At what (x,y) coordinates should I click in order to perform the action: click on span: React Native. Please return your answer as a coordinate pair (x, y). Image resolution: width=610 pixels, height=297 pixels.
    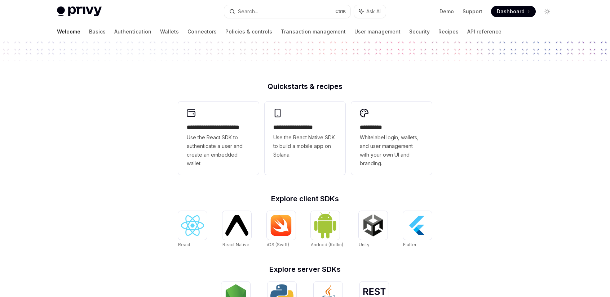
    Looking at the image, I should click on (236, 245).